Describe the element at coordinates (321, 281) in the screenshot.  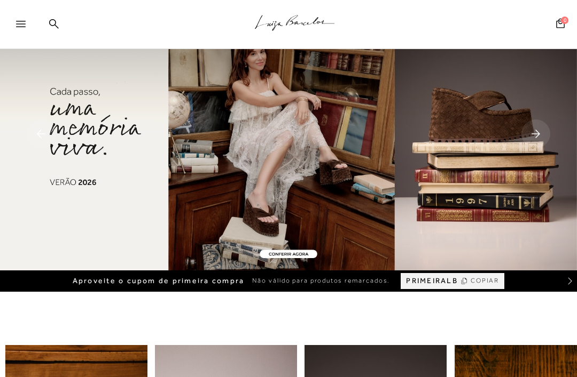
I see `span: Não válido para produtos remarcados.` at that location.